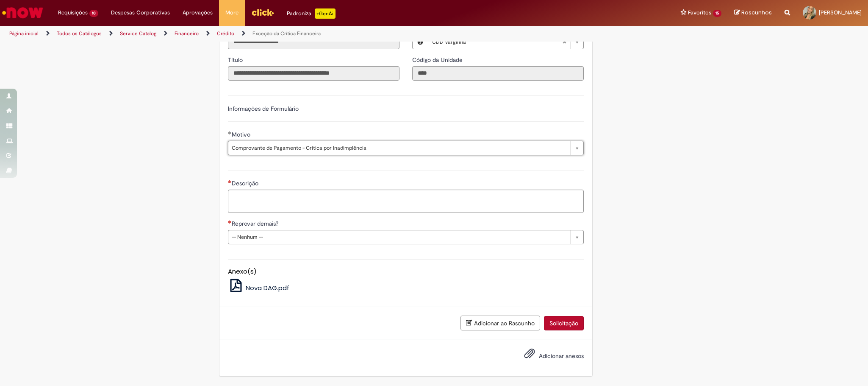  Describe the element at coordinates (561, 357) in the screenshot. I see `span: Adicionar anexos` at that location.